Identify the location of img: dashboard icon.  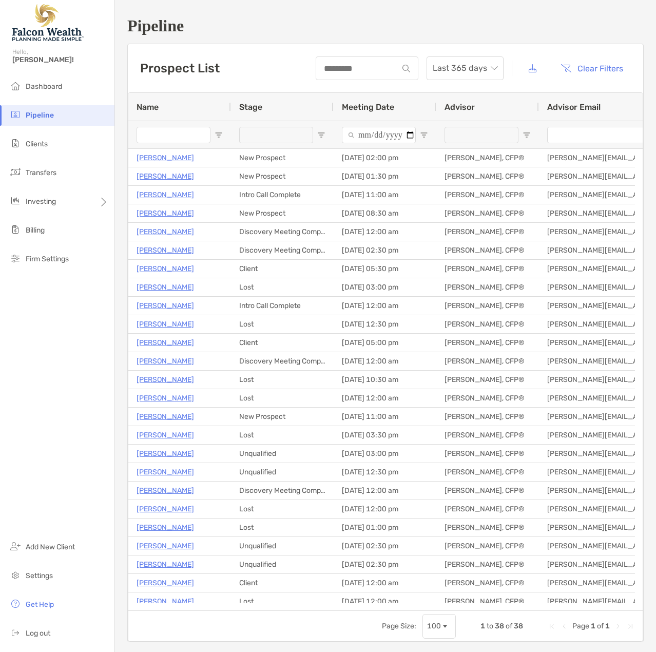
(15, 86).